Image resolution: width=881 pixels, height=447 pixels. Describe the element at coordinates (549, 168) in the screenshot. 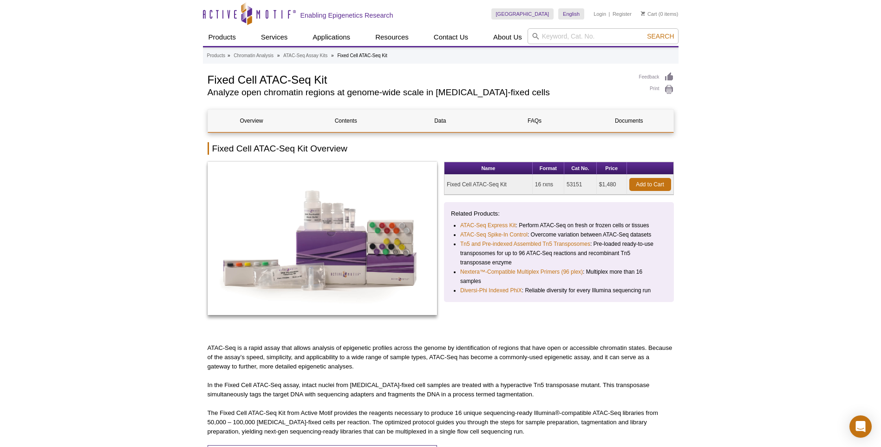

I see `th: Format` at that location.